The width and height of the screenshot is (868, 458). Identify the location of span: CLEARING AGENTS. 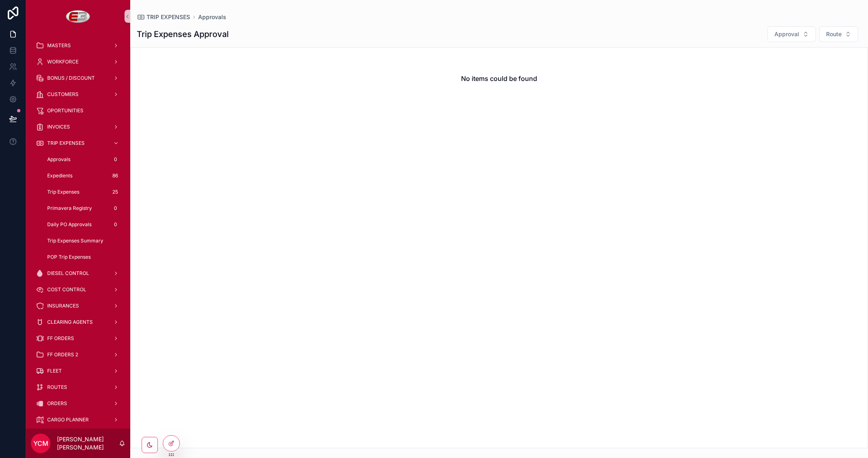
(70, 322).